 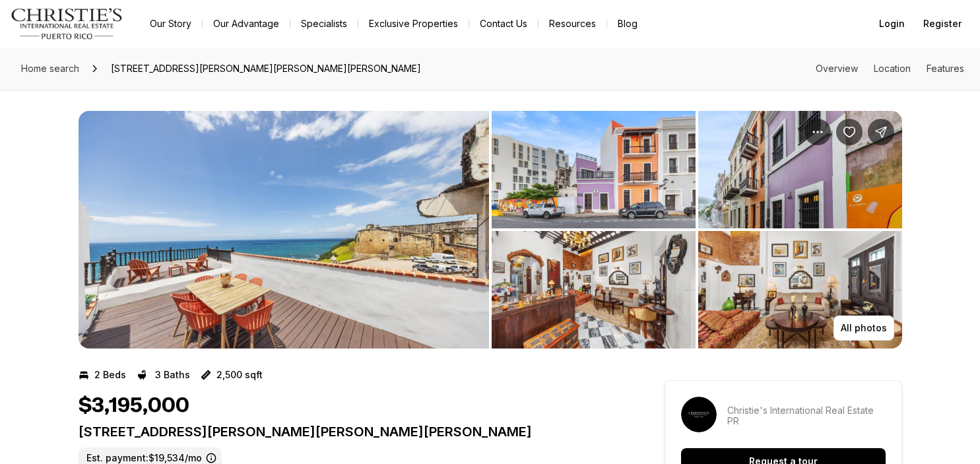 What do you see at coordinates (881, 132) in the screenshot?
I see `button: Share Property: 422 Norzagaray St CALLE NORZAGARAY` at bounding box center [881, 132].